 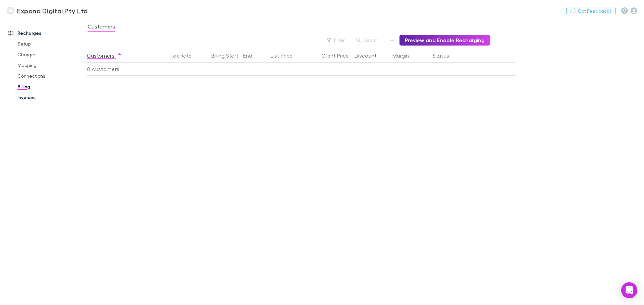 What do you see at coordinates (127, 69) in the screenshot?
I see `div: 0 customers` at bounding box center [127, 69].